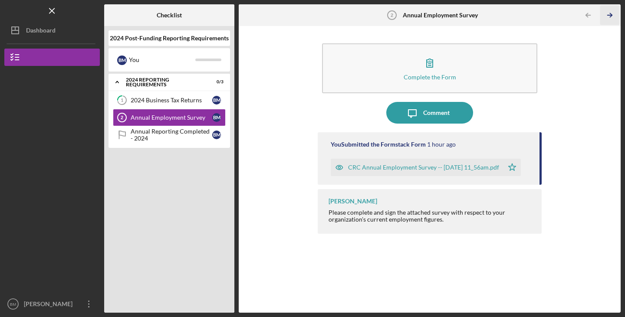 The image size is (625, 317). I want to click on div: Please complete and sign the attached survey with respect to your organization's current employme..., so click(430, 216).